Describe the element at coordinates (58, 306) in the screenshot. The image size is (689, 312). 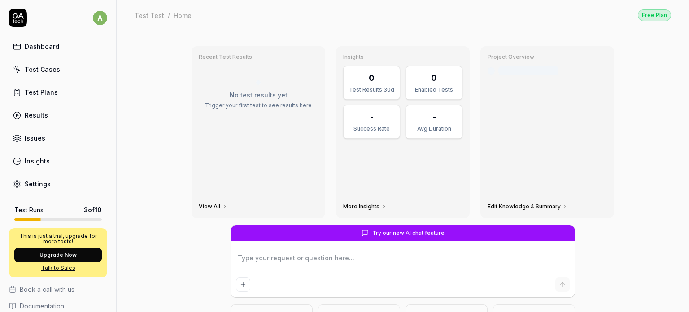
I see `a: Documentation` at that location.